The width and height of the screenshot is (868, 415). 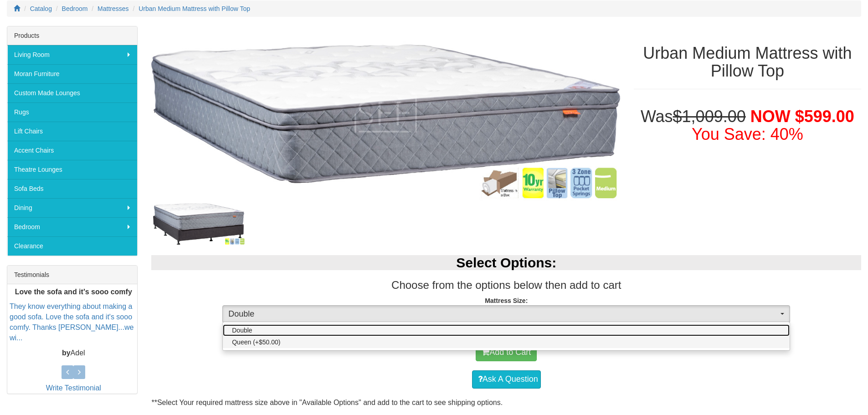 What do you see at coordinates (72, 322) in the screenshot?
I see `a: They know everything about making a good sofa. Love the sofa and it's sooo comfy. Thanks [PERSON_...` at bounding box center [72, 322].